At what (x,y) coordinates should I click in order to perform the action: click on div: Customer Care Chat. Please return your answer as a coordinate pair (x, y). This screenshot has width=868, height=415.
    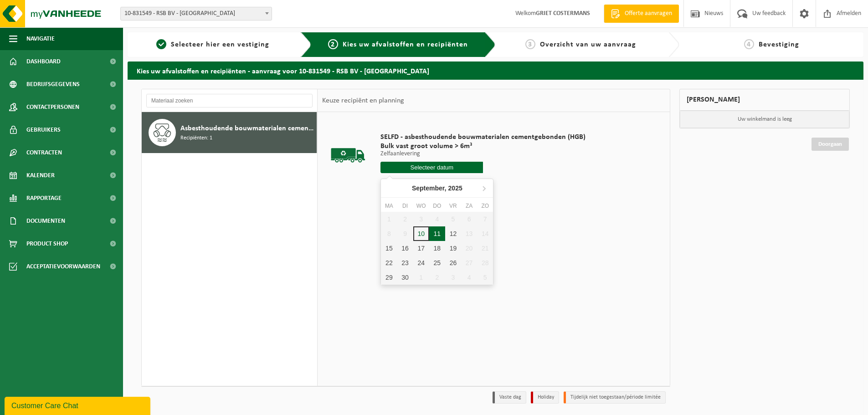
    Looking at the image, I should click on (73, 11).